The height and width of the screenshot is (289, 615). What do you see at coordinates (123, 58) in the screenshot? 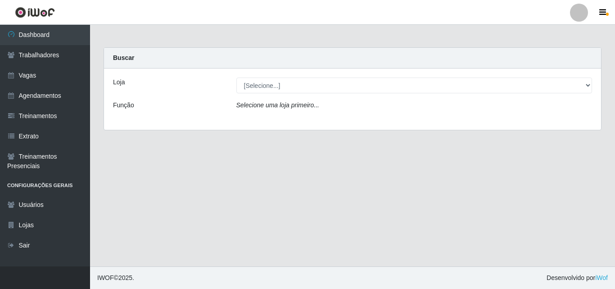
I see `strong: Buscar` at bounding box center [123, 58].